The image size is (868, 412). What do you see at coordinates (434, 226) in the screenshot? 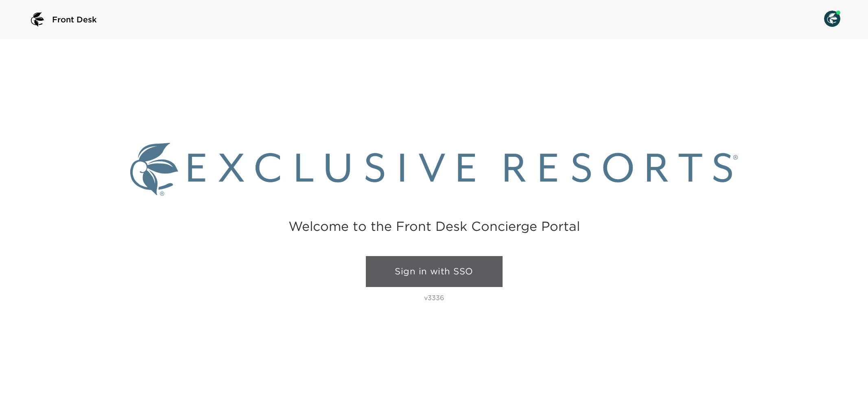
I see `h2: Welcome to the Front Desk Concierge Portal` at bounding box center [434, 226].